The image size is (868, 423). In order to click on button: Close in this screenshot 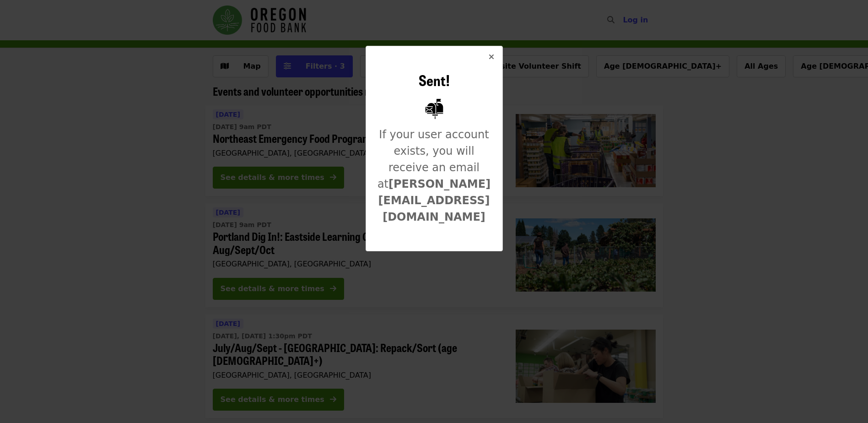, I will do `click(492, 57)`.